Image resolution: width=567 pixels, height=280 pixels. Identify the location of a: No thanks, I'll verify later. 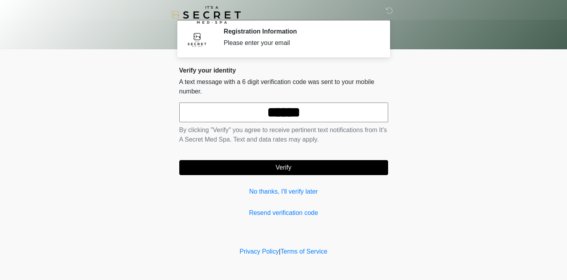
(284, 191).